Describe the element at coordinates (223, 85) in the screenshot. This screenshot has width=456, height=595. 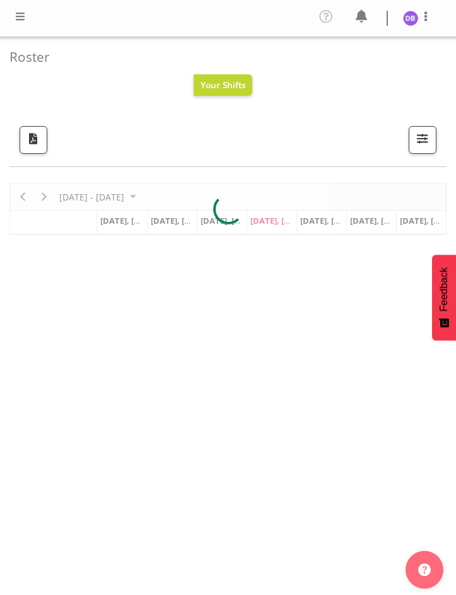
I see `button: Your Shifts` at that location.